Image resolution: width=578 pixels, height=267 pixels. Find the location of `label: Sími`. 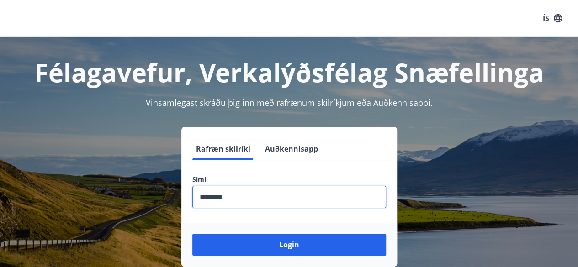

label: Sími is located at coordinates (289, 179).